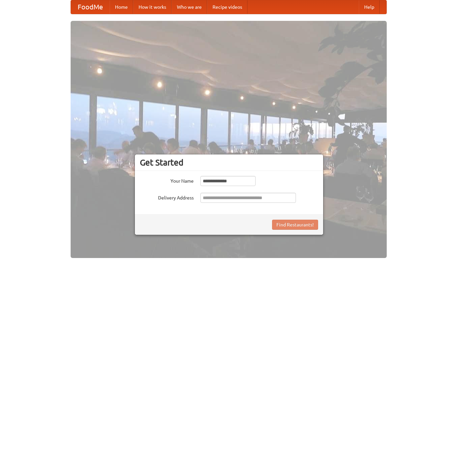 Image resolution: width=457 pixels, height=476 pixels. I want to click on a: FoodMe, so click(90, 7).